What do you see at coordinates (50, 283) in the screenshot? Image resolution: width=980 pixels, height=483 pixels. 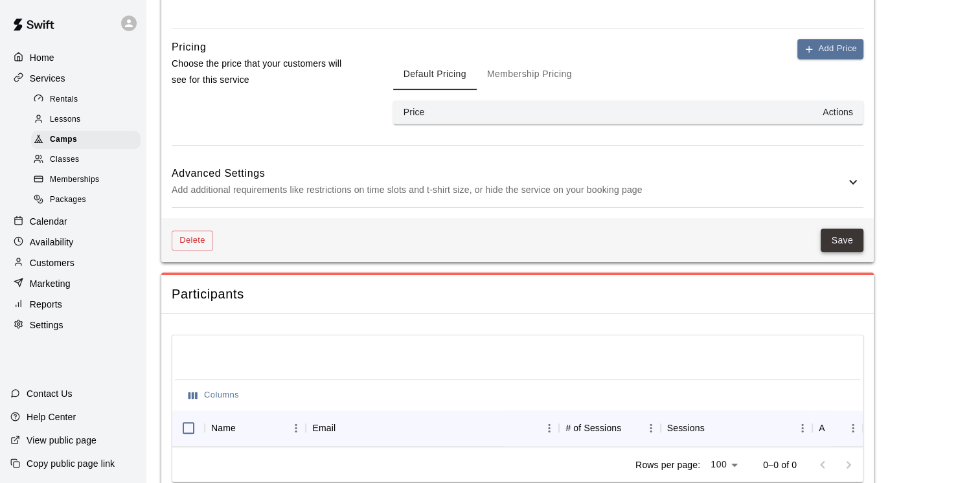 I see `p: Marketing` at bounding box center [50, 283].